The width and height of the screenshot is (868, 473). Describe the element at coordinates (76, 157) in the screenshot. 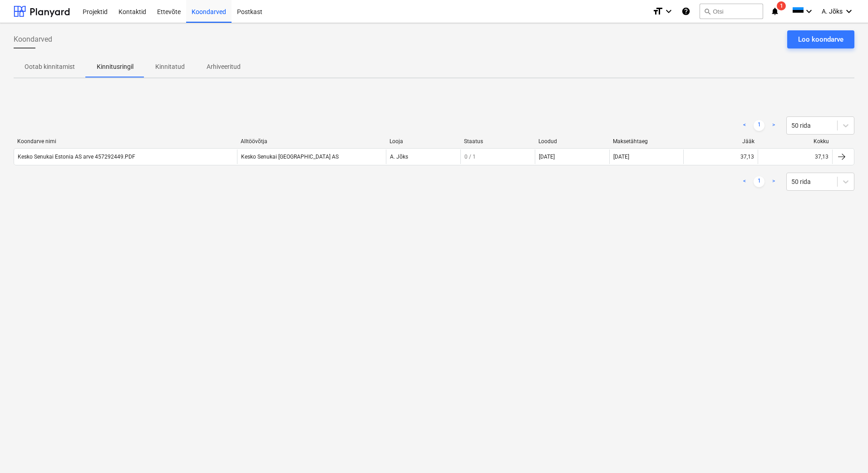

I see `div: Kesko Senukai Estonia AS arve 457292449.PDF` at that location.